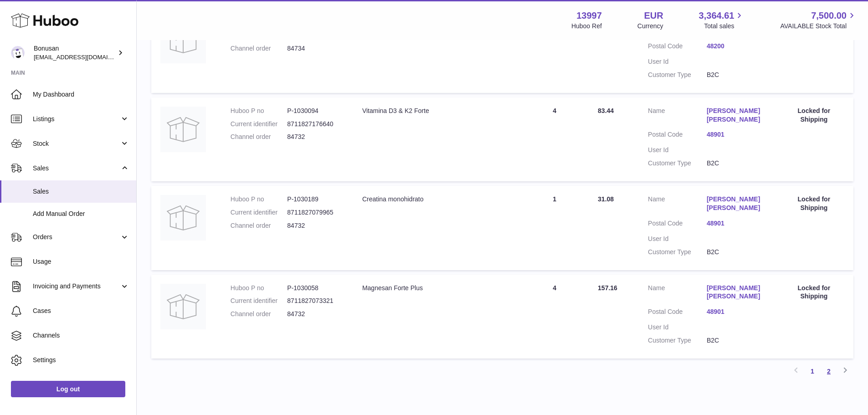  What do you see at coordinates (725, 26) in the screenshot?
I see `span: Total sales` at bounding box center [725, 26].